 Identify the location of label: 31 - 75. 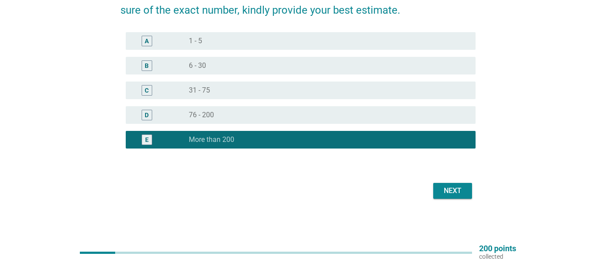
(199, 90).